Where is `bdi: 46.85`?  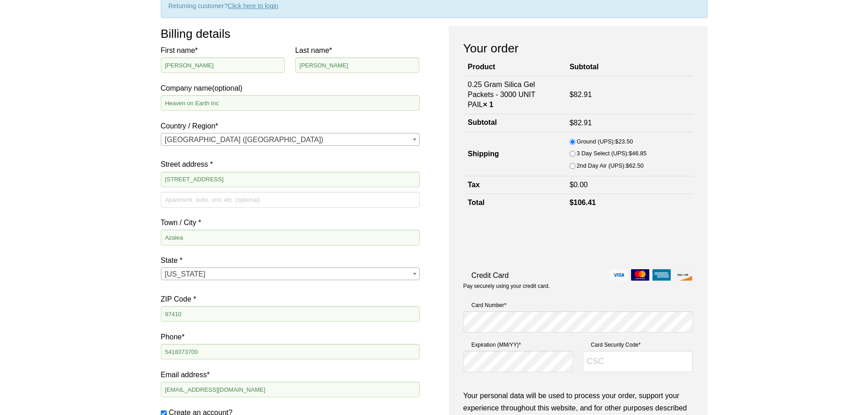 bdi: 46.85 is located at coordinates (637, 153).